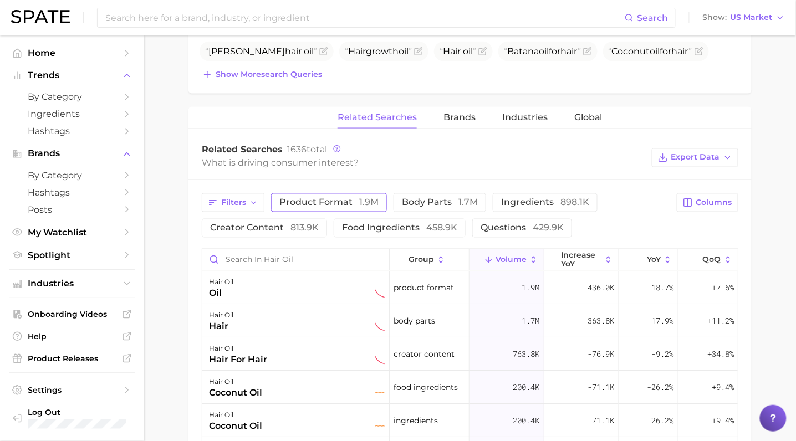 The width and height of the screenshot is (796, 441). Describe the element at coordinates (72, 210) in the screenshot. I see `span: Posts` at that location.